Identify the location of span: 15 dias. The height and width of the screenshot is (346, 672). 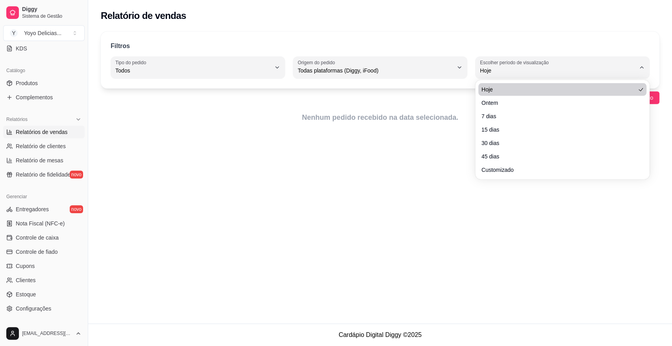
(558, 129).